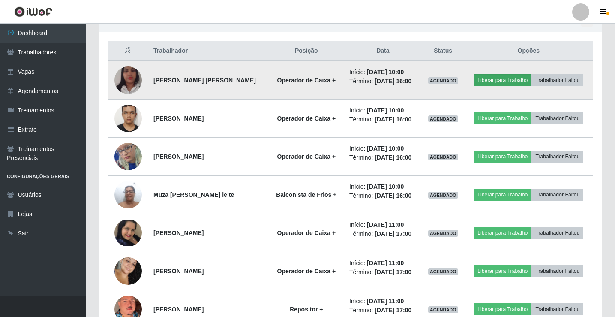 This screenshot has width=615, height=317. I want to click on img: 1738711201357.jpeg, so click(128, 118).